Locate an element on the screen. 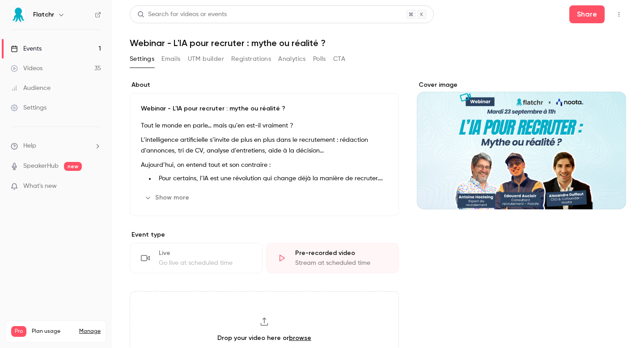  div: Settings is located at coordinates (29, 108).